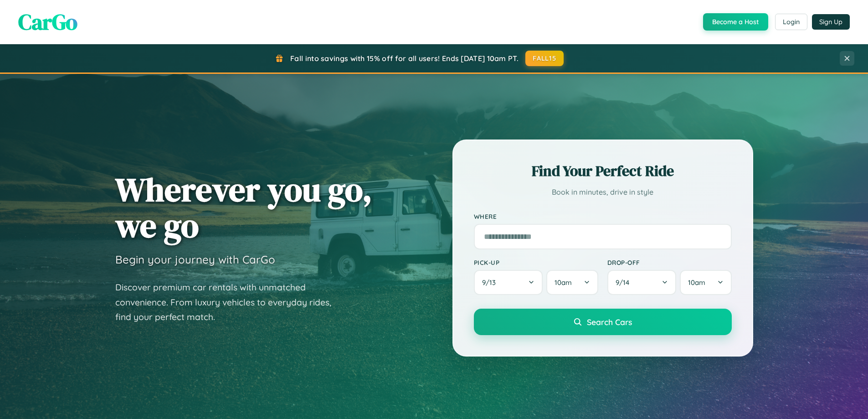  Describe the element at coordinates (791, 22) in the screenshot. I see `button: Login` at that location.